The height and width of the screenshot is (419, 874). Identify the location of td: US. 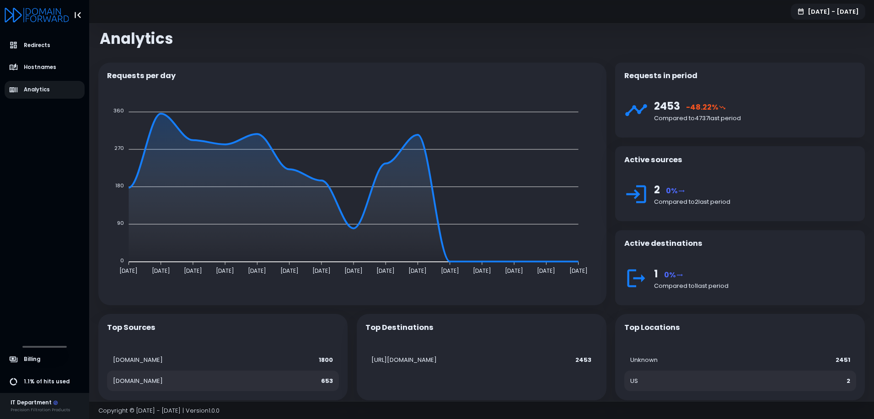
(693, 381).